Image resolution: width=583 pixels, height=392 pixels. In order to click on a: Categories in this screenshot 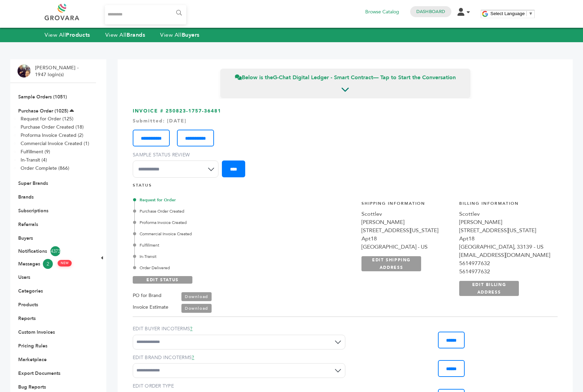, I will do `click(31, 291)`.